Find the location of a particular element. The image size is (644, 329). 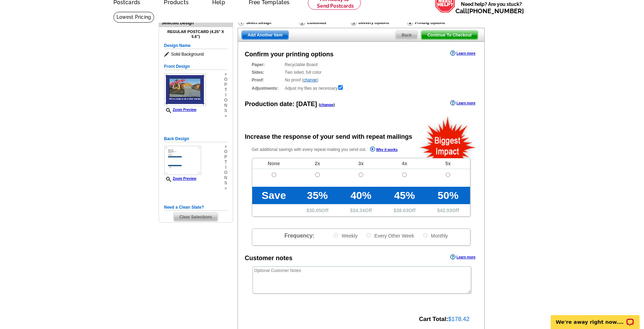

span: Back is located at coordinates (406, 35).